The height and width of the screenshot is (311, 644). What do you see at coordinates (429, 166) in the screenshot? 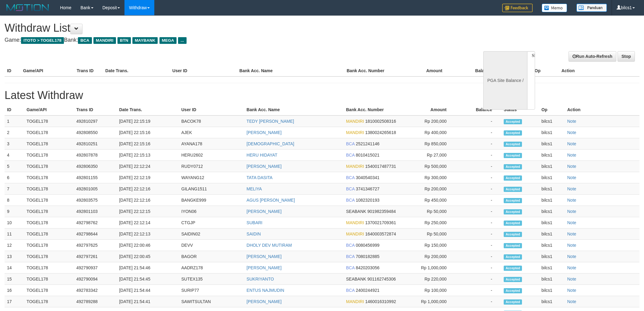
I see `td: Rp 500,000` at bounding box center [429, 166].